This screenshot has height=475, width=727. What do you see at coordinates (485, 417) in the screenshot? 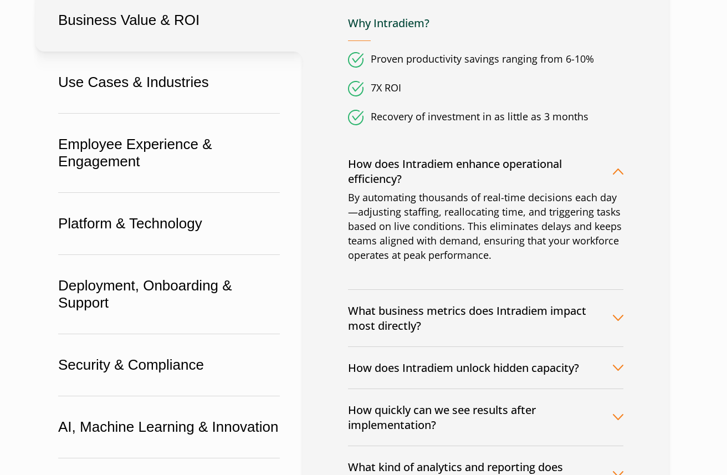
I see `button: How quickly can we see results after implementation?` at bounding box center [485, 417].